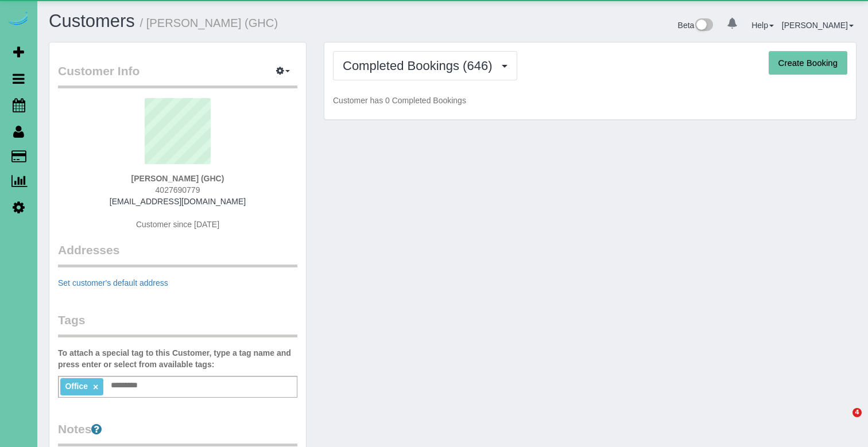 The width and height of the screenshot is (868, 447). What do you see at coordinates (18, 20) in the screenshot?
I see `a: Automaid Logo` at bounding box center [18, 20].